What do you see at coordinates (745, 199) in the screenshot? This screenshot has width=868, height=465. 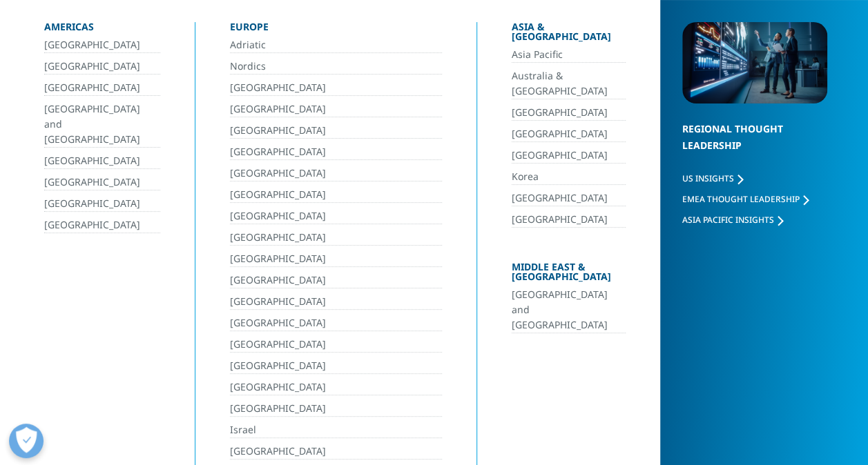 I see `a: EMEA Thought Leadership` at bounding box center [745, 199].